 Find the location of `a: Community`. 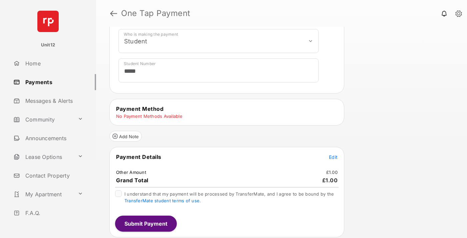

a: Community is located at coordinates (43, 119).